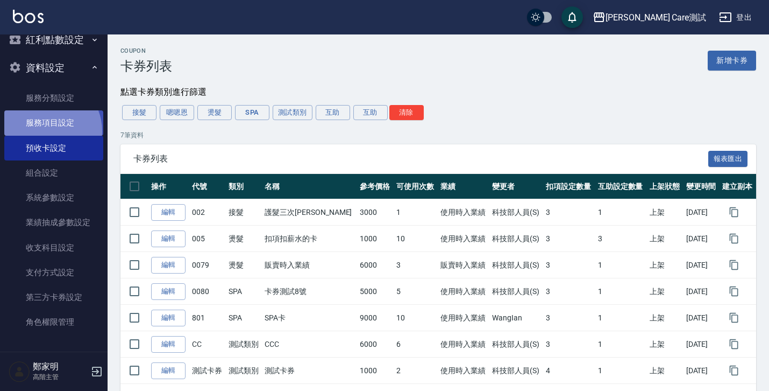  I want to click on th: 變更時間, so click(702, 186).